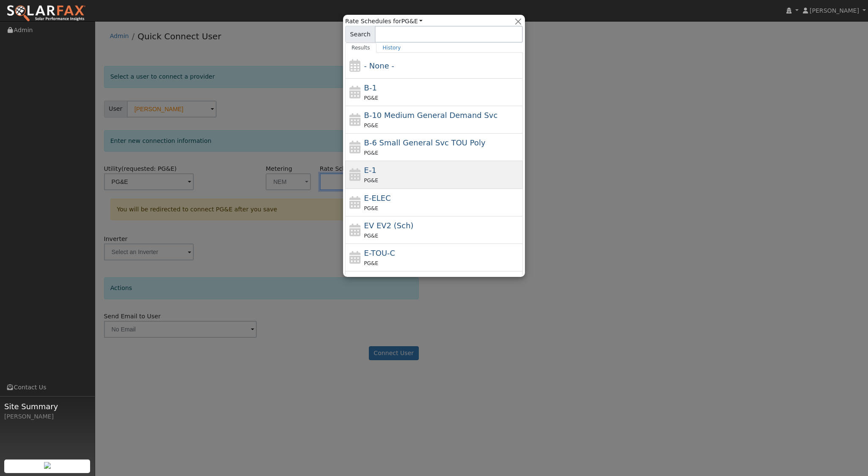 The width and height of the screenshot is (868, 476). I want to click on img: SolarFax, so click(46, 14).